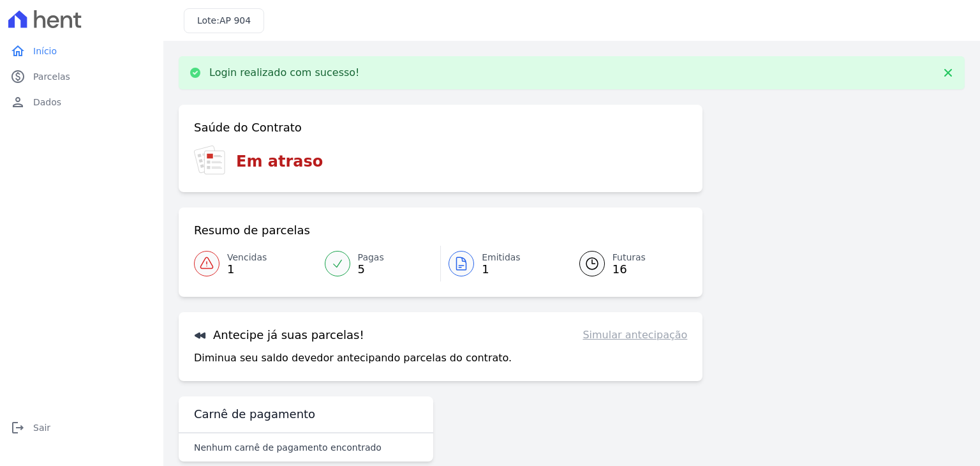  What do you see at coordinates (82, 428) in the screenshot?
I see `a: logoutSair` at bounding box center [82, 428].